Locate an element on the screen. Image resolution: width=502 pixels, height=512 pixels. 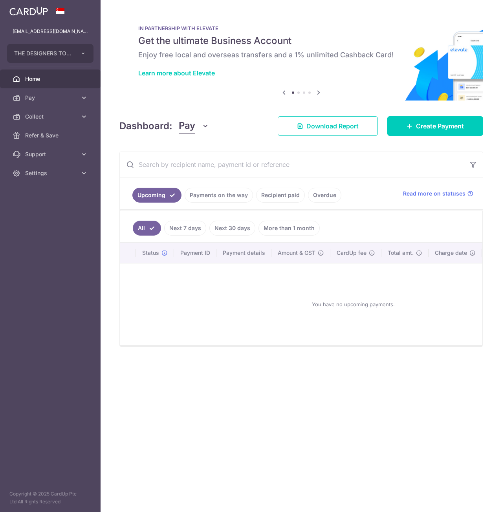
span: Download Report is located at coordinates (332, 126).